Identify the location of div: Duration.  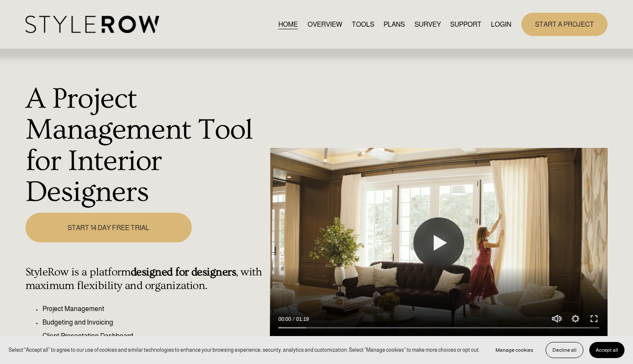
(302, 319).